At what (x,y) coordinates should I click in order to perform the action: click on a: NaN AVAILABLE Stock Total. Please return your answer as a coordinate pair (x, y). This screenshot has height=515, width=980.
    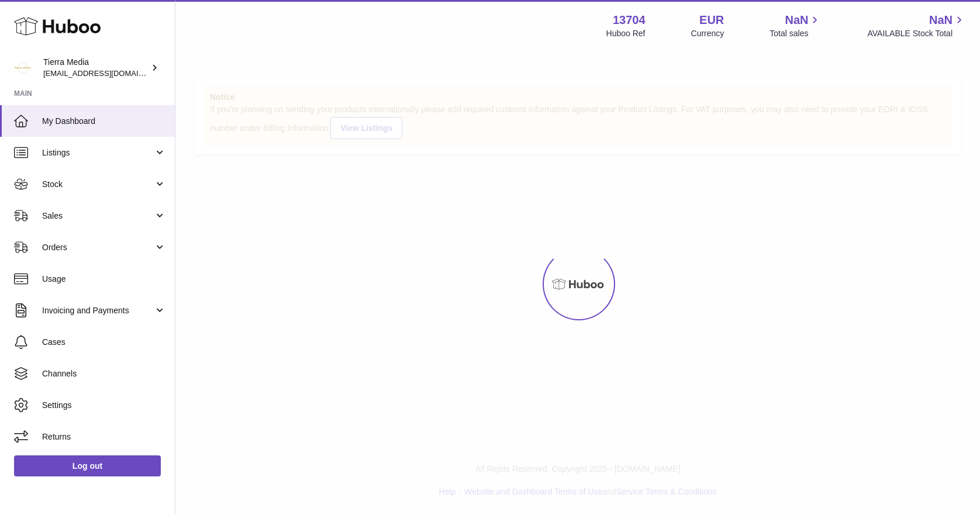
    Looking at the image, I should click on (916, 26).